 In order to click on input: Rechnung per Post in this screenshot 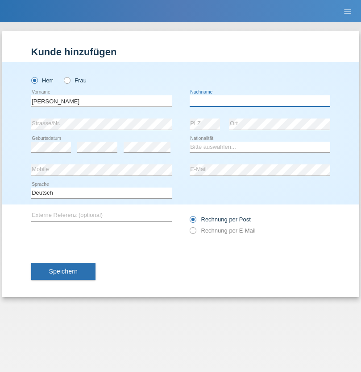, I will do `click(192, 222)`.